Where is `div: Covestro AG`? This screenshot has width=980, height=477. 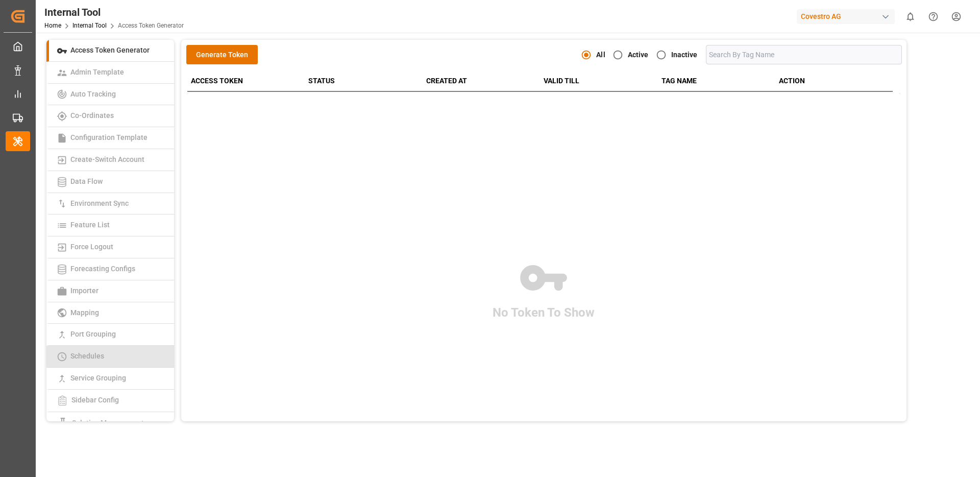 div: Covestro AG is located at coordinates (845, 17).